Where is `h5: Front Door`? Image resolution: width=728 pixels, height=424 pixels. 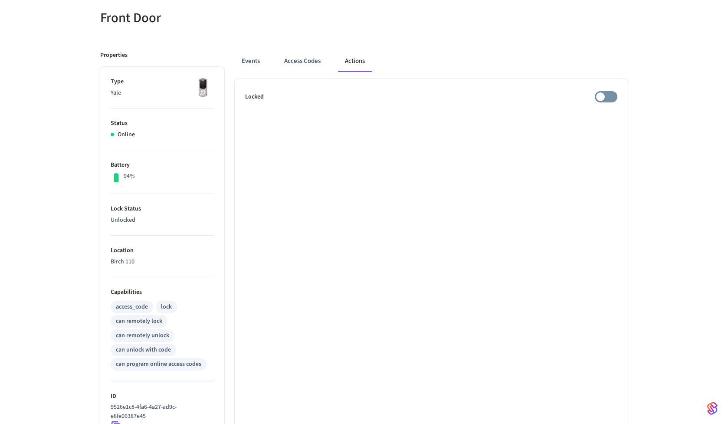 h5: Front Door is located at coordinates (230, 18).